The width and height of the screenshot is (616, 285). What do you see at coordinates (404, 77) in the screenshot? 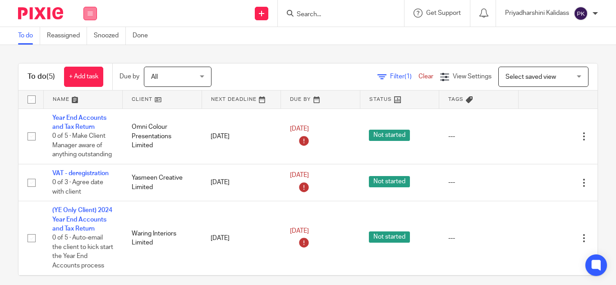
I see `span: Filter` at bounding box center [404, 77].